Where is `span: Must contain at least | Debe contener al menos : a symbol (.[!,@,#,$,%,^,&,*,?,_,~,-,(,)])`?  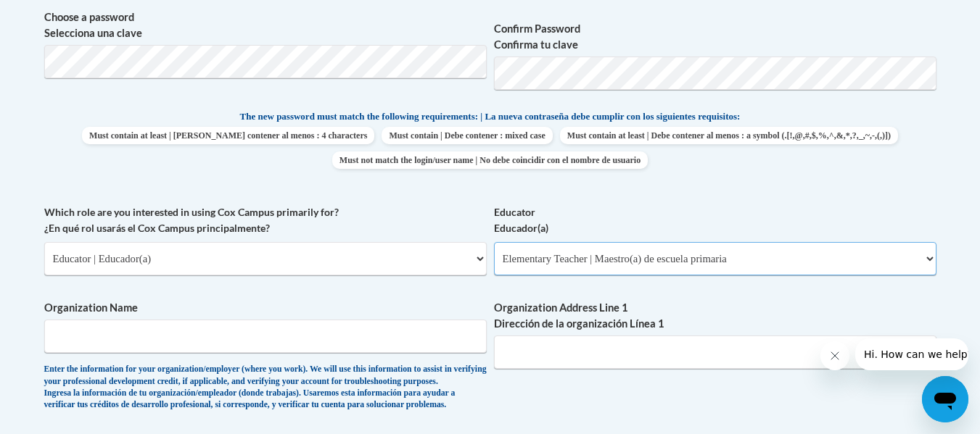 span: Must contain at least | Debe contener al menos : a symbol (.[!,@,#,$,%,^,&,*,?,_,~,-,(,)]) is located at coordinates (729, 136).